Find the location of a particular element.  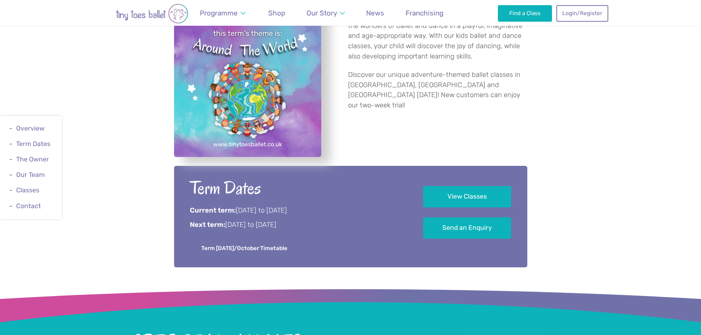

strong: Next term: is located at coordinates (208, 225).